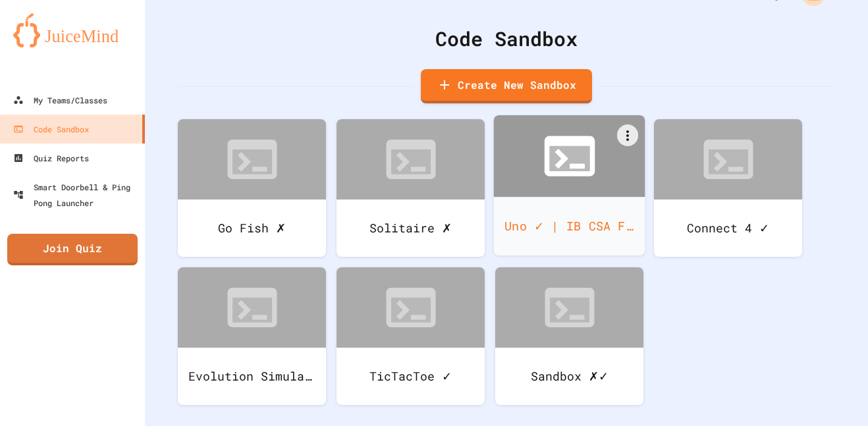 This screenshot has width=868, height=426. What do you see at coordinates (570, 185) in the screenshot?
I see `a: Uno ✓ | IB CSA Final` at bounding box center [570, 185].